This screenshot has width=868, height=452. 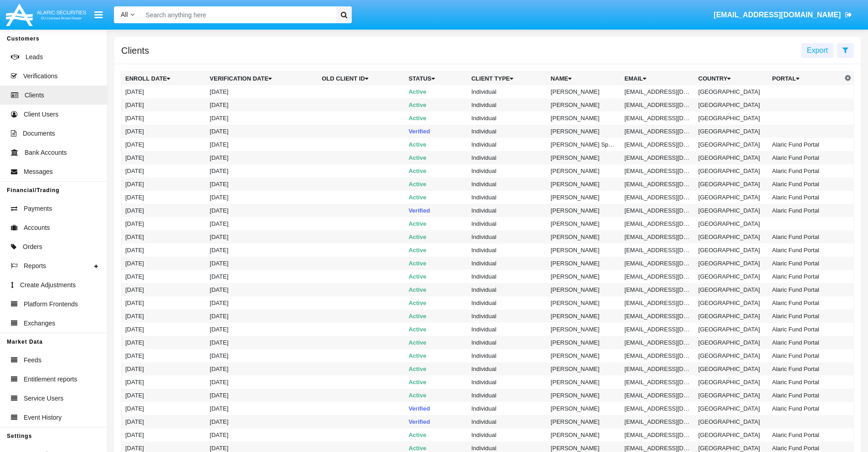 I want to click on h5: Clients, so click(x=135, y=51).